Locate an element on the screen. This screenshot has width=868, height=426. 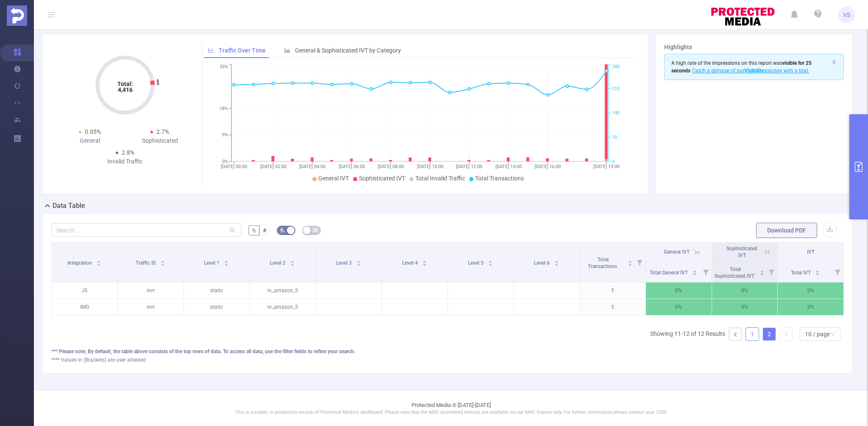
span: Level 1 is located at coordinates (212, 263).